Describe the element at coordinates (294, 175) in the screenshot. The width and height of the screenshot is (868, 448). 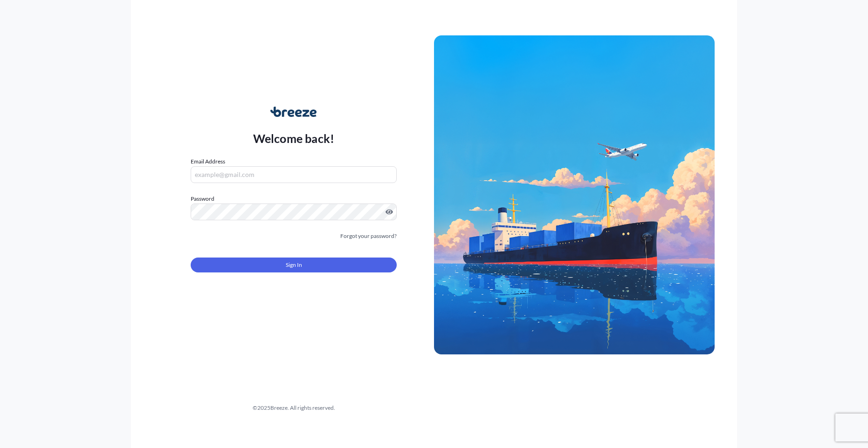
I see `input: example@gmail.com` at that location.